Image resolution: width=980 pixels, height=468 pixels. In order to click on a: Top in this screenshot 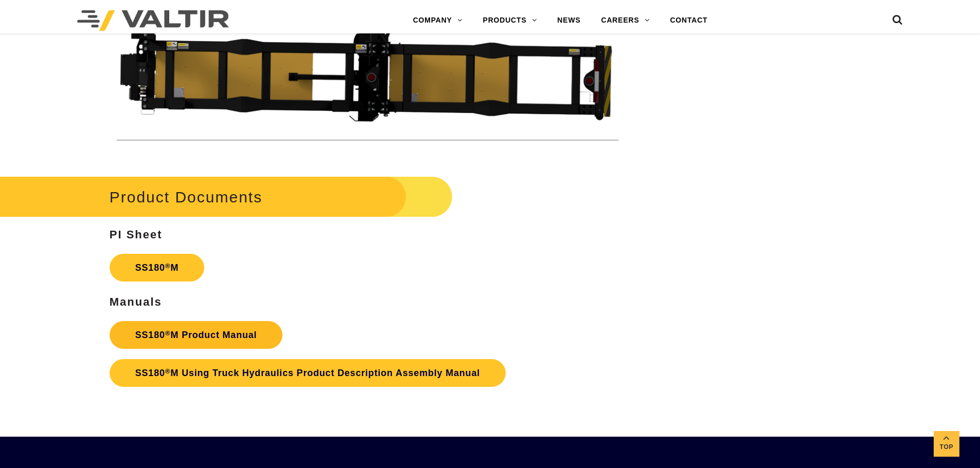, I will do `click(946, 444)`.